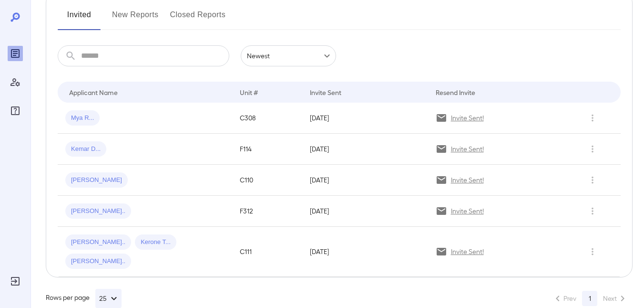 This screenshot has height=308, width=644. Describe the element at coordinates (108, 298) in the screenshot. I see `button: 25` at that location.